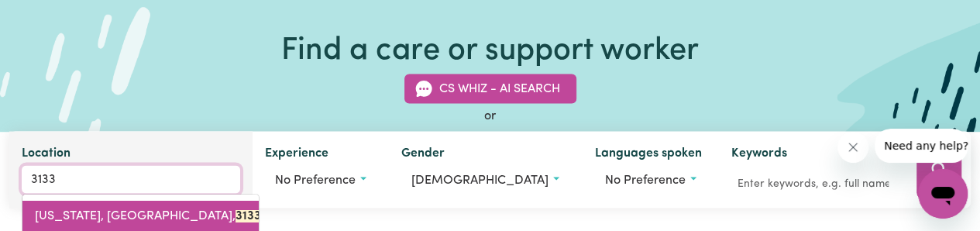 This screenshot has height=231, width=980. I want to click on span: Need any help?, so click(51, 17).